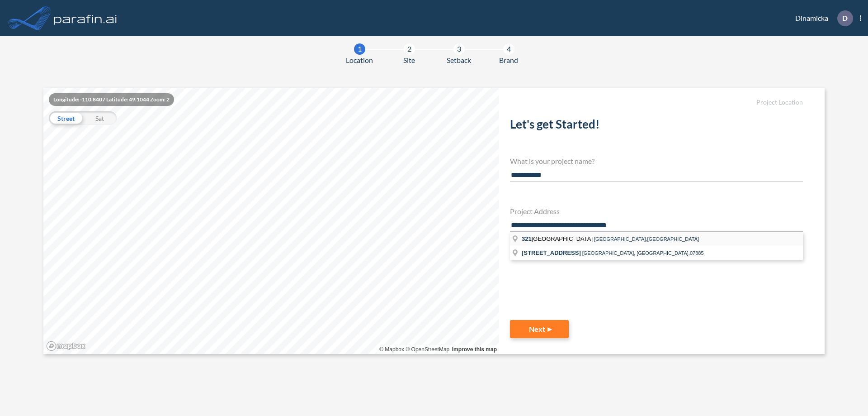 The width and height of the screenshot is (868, 416). What do you see at coordinates (360, 49) in the screenshot?
I see `div: 1` at bounding box center [360, 49].